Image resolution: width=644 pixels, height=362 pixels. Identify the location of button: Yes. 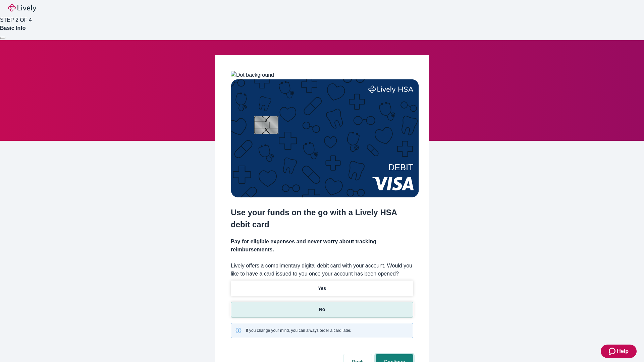
(322, 289).